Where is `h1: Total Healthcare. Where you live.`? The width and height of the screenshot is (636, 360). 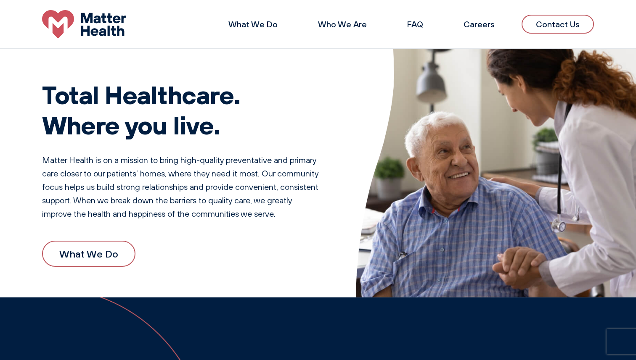 h1: Total Healthcare. Where you live. is located at coordinates (182, 110).